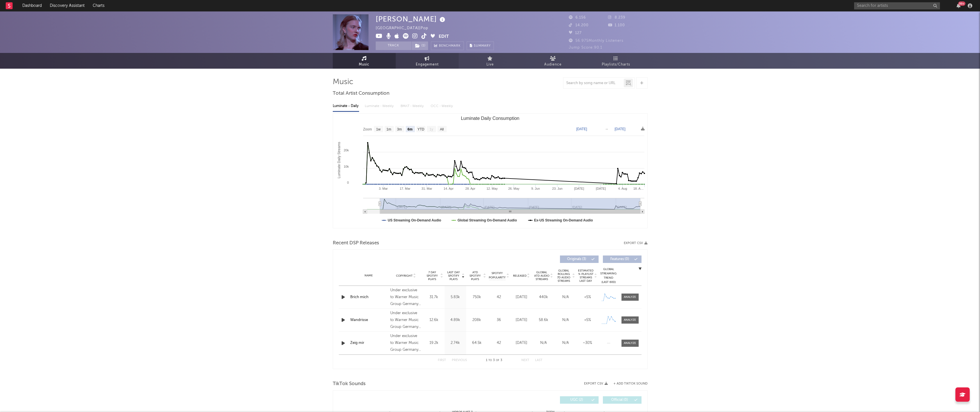 The height and width of the screenshot is (412, 980). Describe the element at coordinates (480, 46) in the screenshot. I see `button: Summary` at that location.